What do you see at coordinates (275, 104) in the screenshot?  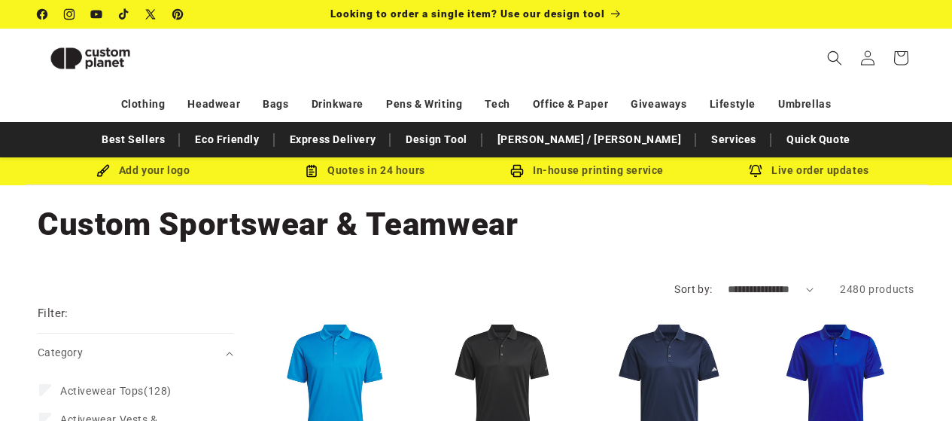 I see `a: Bags` at bounding box center [275, 104].